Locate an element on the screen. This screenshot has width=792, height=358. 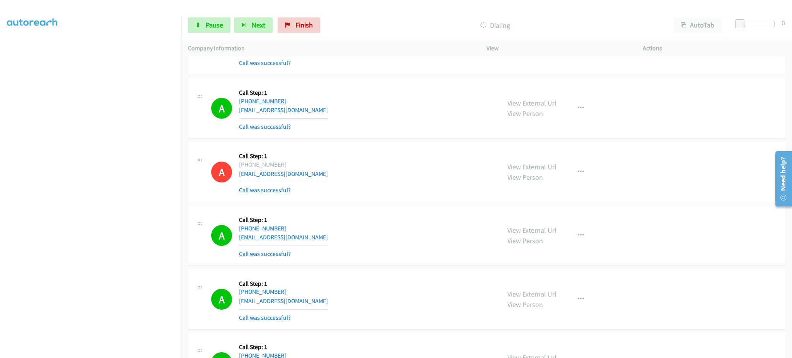
span: Next is located at coordinates (258, 25).